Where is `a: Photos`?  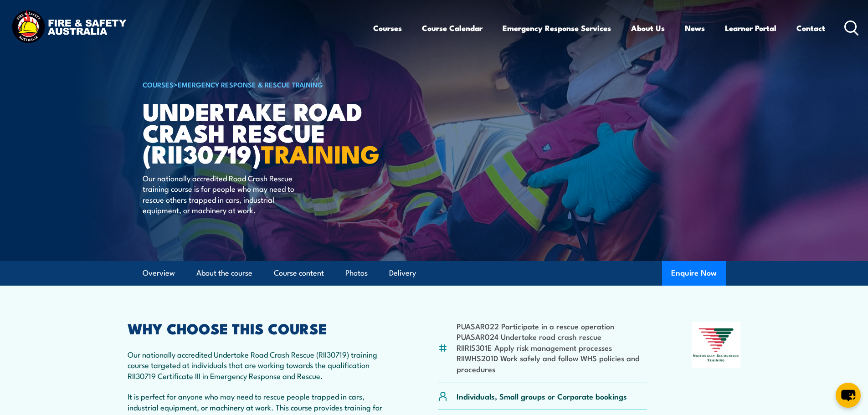 a: Photos is located at coordinates (356, 273).